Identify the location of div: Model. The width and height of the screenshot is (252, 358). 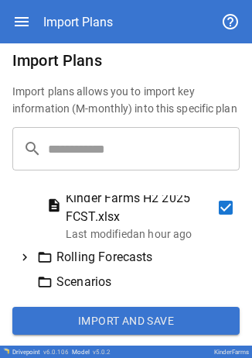
(91, 351).